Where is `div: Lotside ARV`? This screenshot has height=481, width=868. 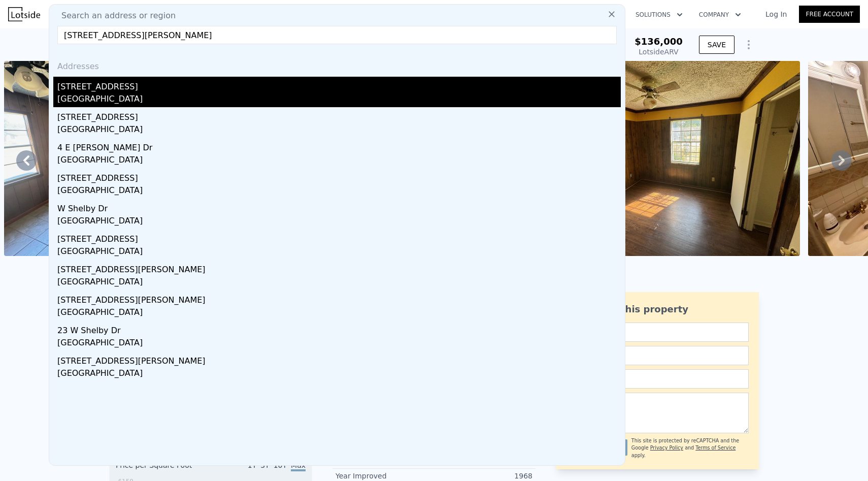 div: Lotside ARV is located at coordinates (659, 52).